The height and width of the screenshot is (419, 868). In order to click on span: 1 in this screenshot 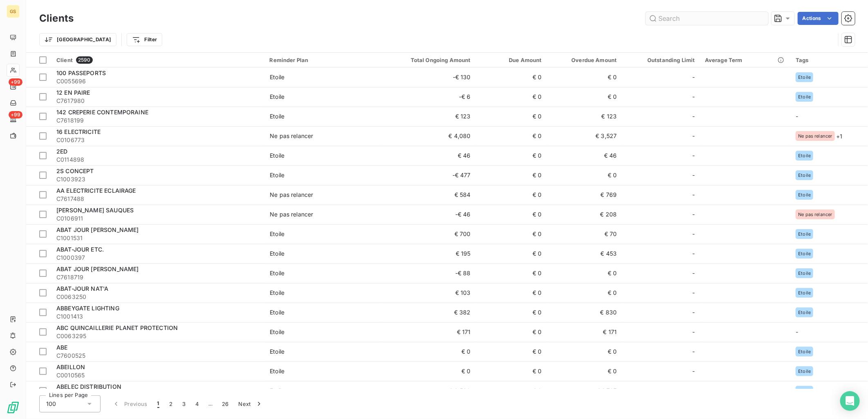, I will do `click(158, 403)`.